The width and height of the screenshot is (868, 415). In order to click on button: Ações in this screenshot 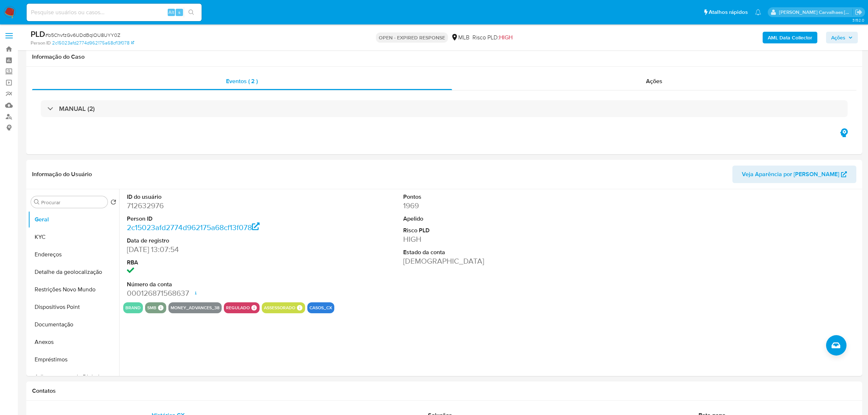, I will do `click(841, 37)`.